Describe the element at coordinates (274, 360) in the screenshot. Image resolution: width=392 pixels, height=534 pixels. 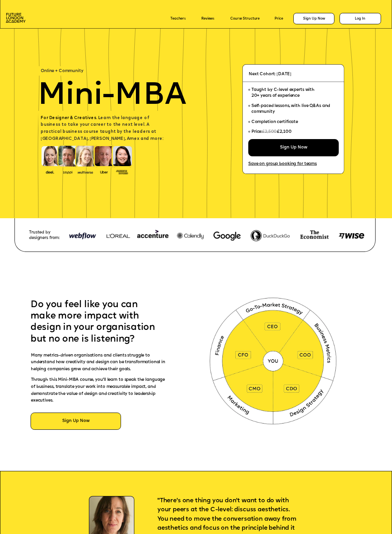
I see `img: image-94416c34-2042-40bc-bb9b-e63dbcc6dc34.webp` at that location.